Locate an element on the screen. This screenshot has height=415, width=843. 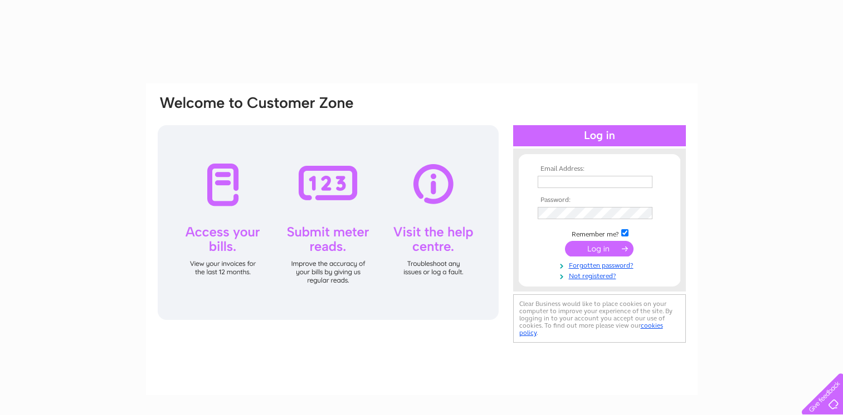
input: Submit is located at coordinates (599, 249).